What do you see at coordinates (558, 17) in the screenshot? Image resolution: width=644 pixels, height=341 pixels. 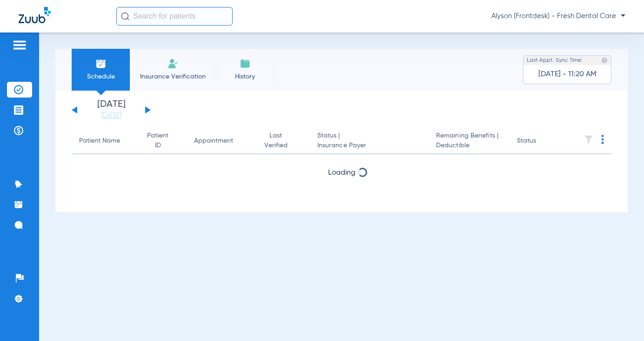 I see `span: Alyson (Frontdesk) - Fresh Dental Care` at bounding box center [558, 17].